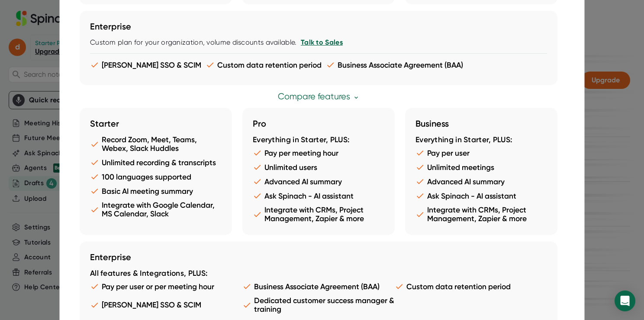  I want to click on li: Basic AI meeting summary, so click(156, 191).